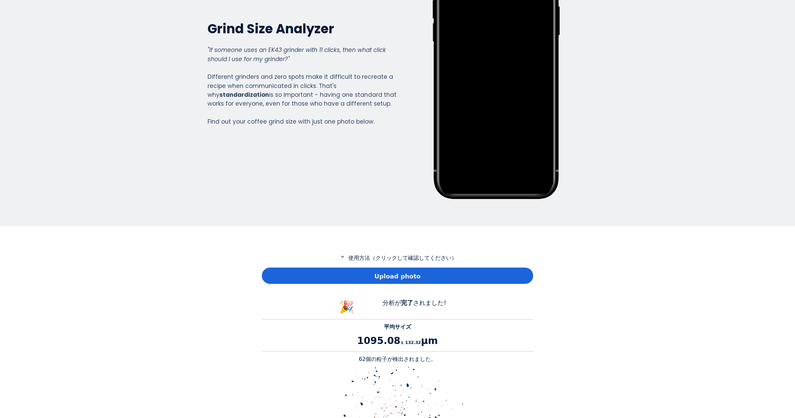 The width and height of the screenshot is (795, 418). I want to click on p: 使用方法（クリックして確認してください）, so click(398, 257).